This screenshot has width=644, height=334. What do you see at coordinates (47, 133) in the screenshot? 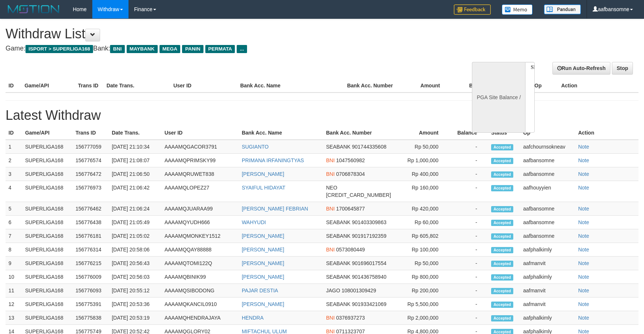
I see `th: Game/API` at bounding box center [47, 133].